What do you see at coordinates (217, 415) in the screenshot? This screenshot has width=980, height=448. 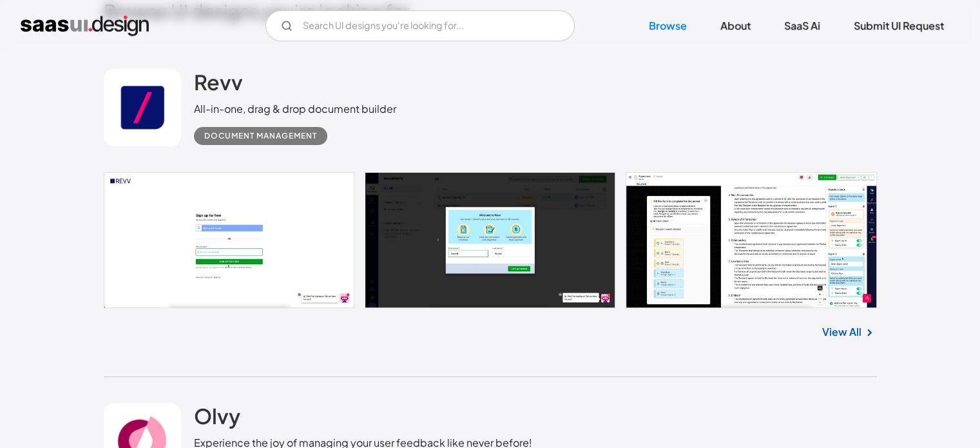 I see `h2: Olvy` at bounding box center [217, 415].